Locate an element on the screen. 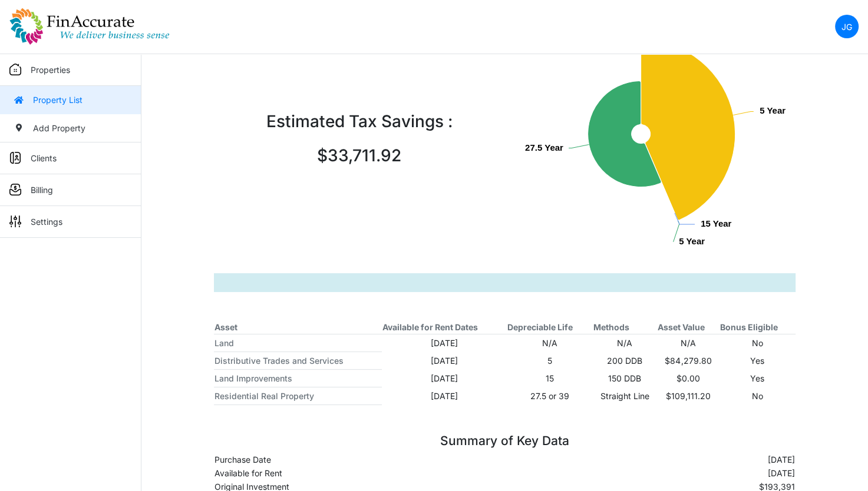 Image resolution: width=868 pixels, height=491 pixels. a: JG is located at coordinates (847, 26).